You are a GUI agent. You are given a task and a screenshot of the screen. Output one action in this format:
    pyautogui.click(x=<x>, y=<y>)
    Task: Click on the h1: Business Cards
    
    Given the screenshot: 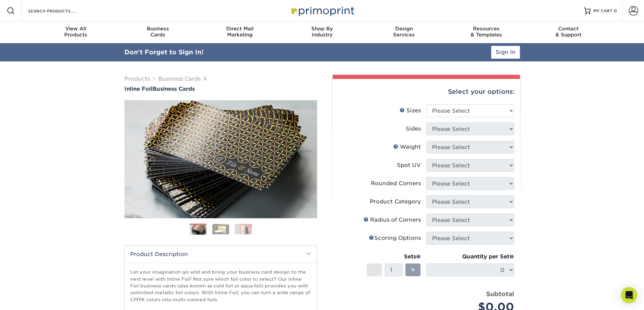 What is the action you would take?
    pyautogui.click(x=221, y=89)
    